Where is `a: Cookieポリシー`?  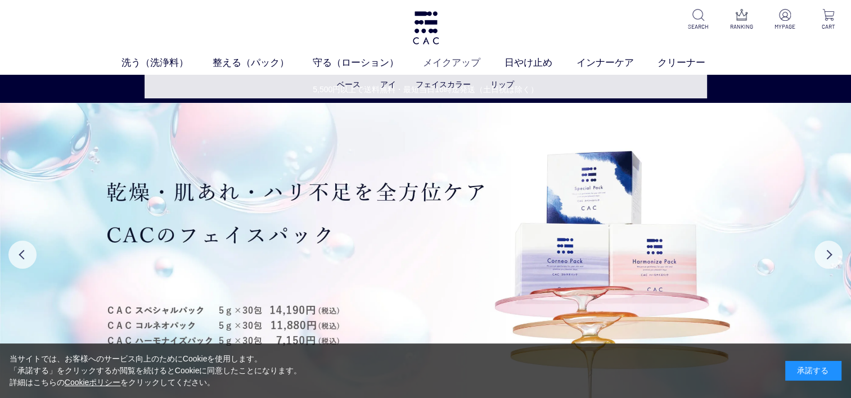 a: Cookieポリシー is located at coordinates (93, 382).